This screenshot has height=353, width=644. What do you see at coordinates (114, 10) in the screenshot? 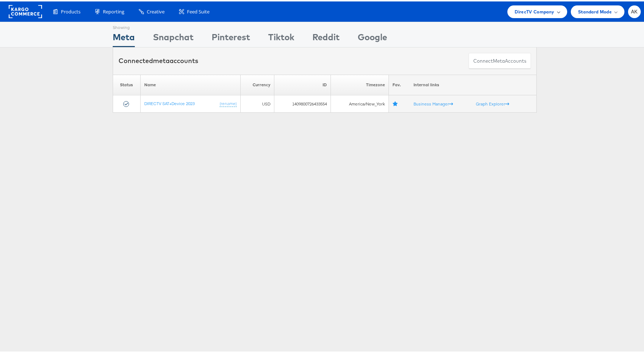
I see `span: Reporting` at bounding box center [114, 10].